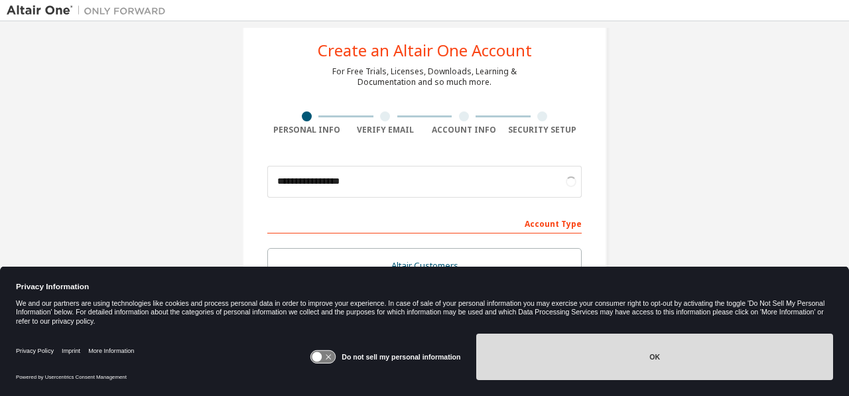 The image size is (849, 396). I want to click on div: For Free Trials, Licenses, Downloads, Learning & Documentation and so much more., so click(425, 77).